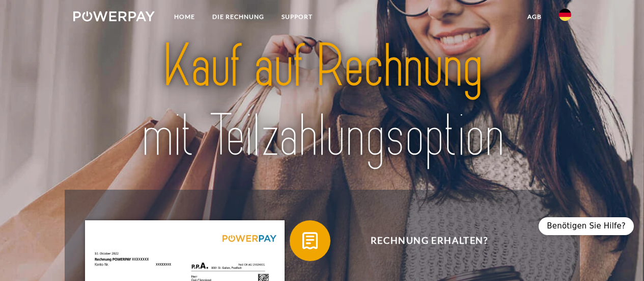 The height and width of the screenshot is (281, 644). What do you see at coordinates (323, 101) in the screenshot?
I see `img: title-powerpay_de.svg` at bounding box center [323, 101].